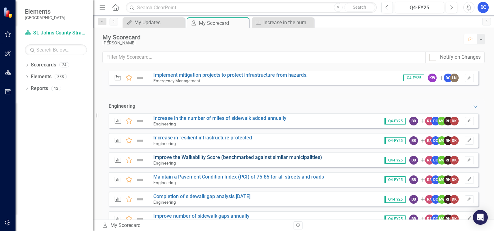  I want to click on div: Q4-FY25, so click(419, 8).